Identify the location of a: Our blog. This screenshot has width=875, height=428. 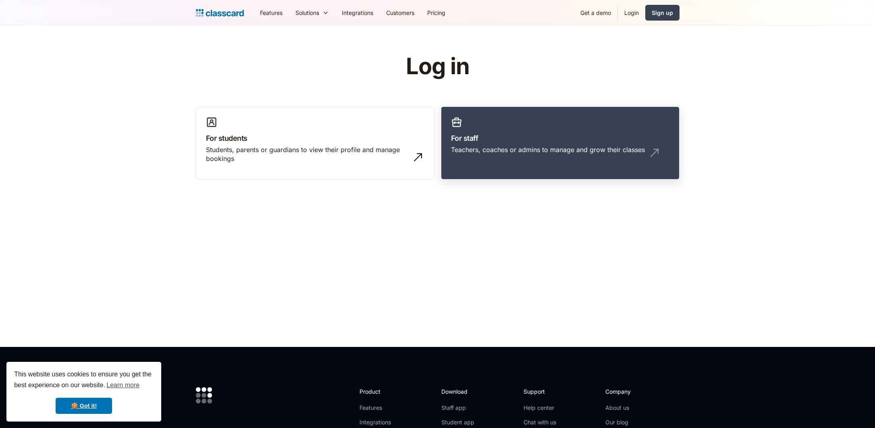
(632, 422).